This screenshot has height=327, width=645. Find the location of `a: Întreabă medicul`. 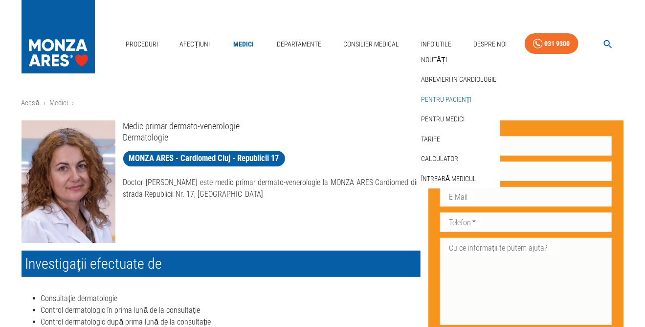

a: Întreabă medicul is located at coordinates (449, 179).